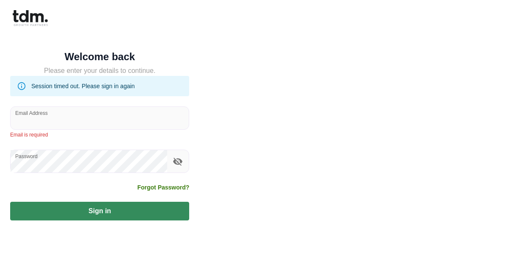  Describe the element at coordinates (178, 161) in the screenshot. I see `button: toggle password visibility` at that location.